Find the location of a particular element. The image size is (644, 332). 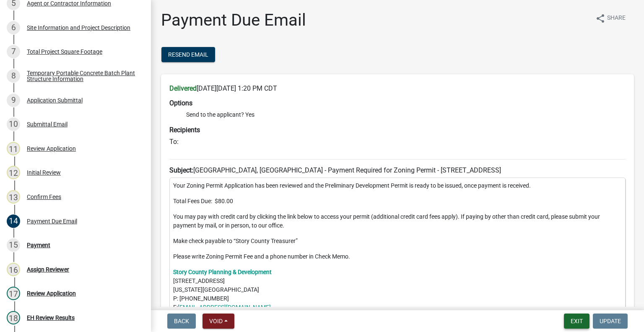

div: Payment Due Email is located at coordinates (52, 221).